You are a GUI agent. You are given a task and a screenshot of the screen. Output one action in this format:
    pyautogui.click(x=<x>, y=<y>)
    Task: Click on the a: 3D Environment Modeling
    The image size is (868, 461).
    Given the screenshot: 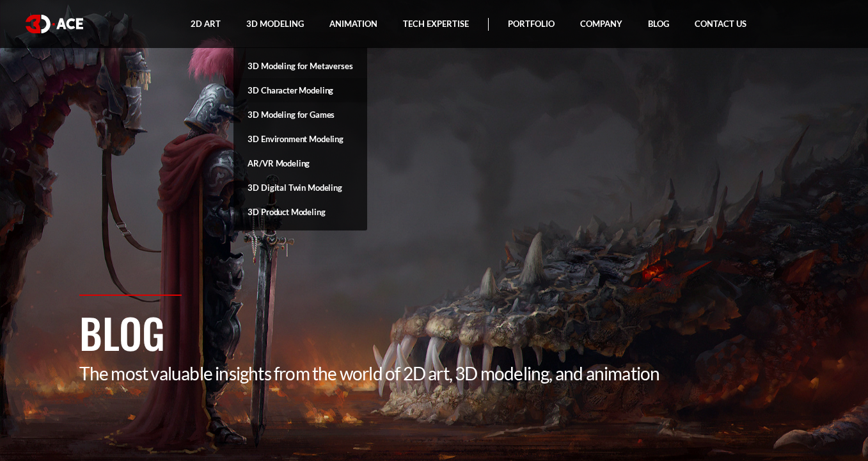 What is the action you would take?
    pyautogui.click(x=300, y=139)
    